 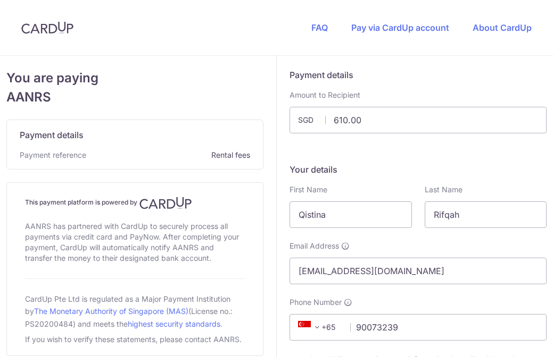 I want to click on a: About CardUp, so click(x=502, y=28).